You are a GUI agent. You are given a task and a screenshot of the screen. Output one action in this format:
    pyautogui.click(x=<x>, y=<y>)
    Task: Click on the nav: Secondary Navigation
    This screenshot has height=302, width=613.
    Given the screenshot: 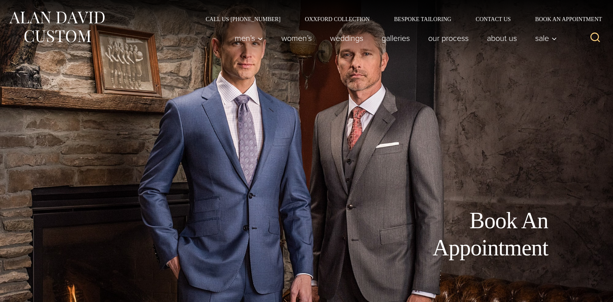 What is the action you would take?
    pyautogui.click(x=399, y=19)
    